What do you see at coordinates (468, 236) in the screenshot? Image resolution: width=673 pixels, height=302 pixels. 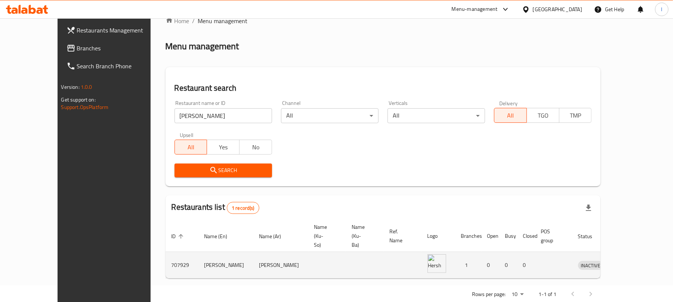 I see `th: Branches` at bounding box center [468, 236].